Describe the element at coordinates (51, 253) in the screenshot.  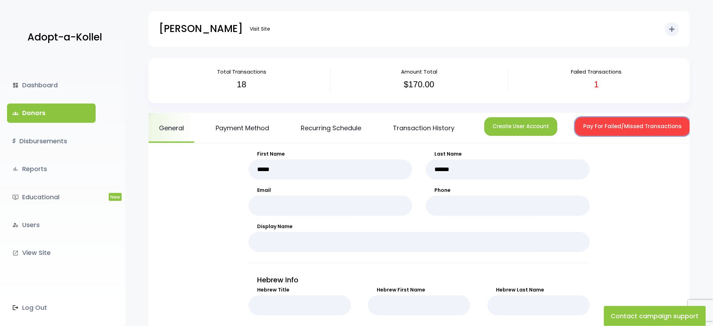
I see `a: launchView Site` at that location.